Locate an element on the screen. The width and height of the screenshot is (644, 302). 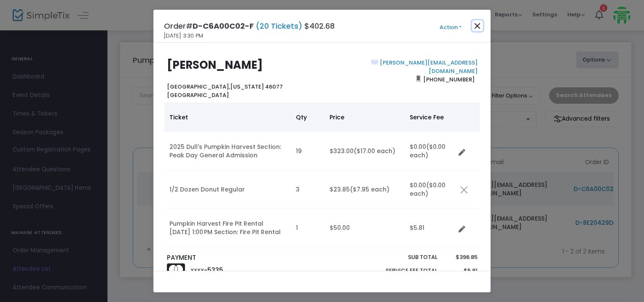
p: PAYMENT is located at coordinates (242, 258).